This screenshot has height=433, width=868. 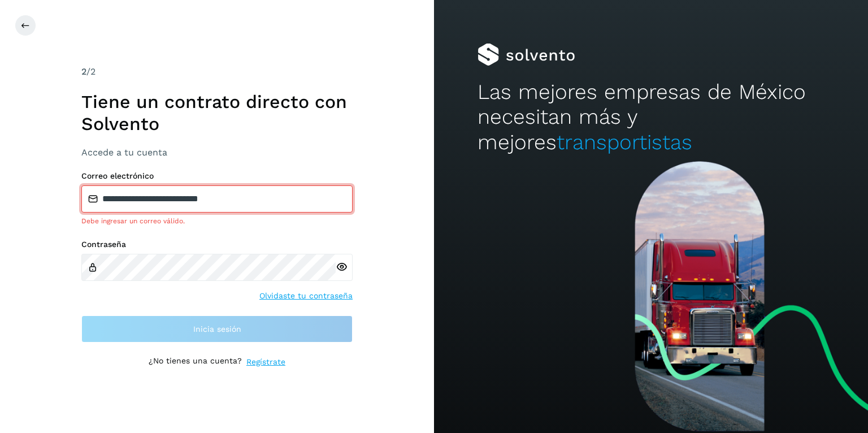 I want to click on h2: Las mejores empresas de México necesitan más y mejores, so click(x=651, y=117).